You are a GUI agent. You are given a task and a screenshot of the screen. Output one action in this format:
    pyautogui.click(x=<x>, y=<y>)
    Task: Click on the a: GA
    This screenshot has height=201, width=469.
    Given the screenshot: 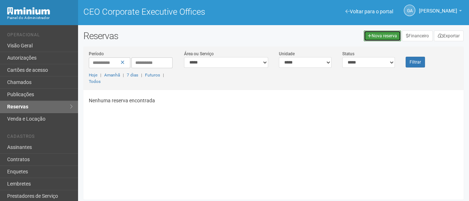 What is the action you would take?
    pyautogui.click(x=410, y=10)
    